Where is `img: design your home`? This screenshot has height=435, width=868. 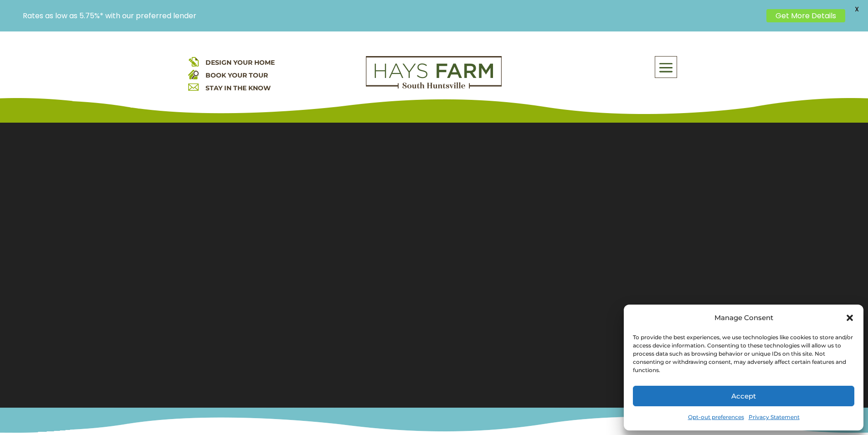
img: design your home is located at coordinates (193, 61).